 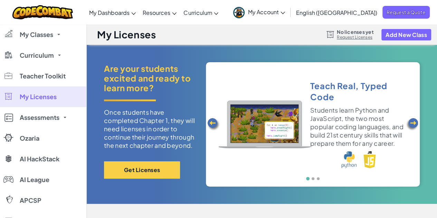 What do you see at coordinates (126, 35) in the screenshot?
I see `h1: My Licenses` at bounding box center [126, 35].